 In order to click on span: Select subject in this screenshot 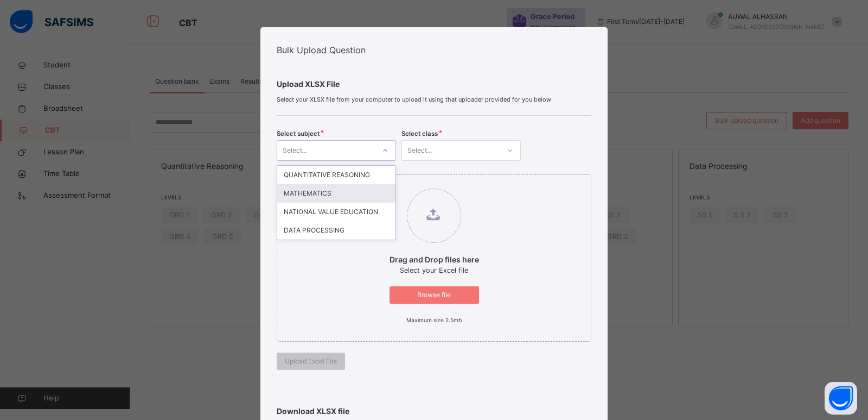, I will do `click(298, 134)`.